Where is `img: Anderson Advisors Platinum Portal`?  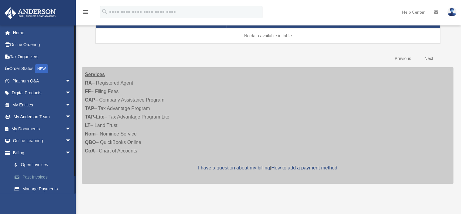
img: Anderson Advisors Platinum Portal is located at coordinates (30, 13).